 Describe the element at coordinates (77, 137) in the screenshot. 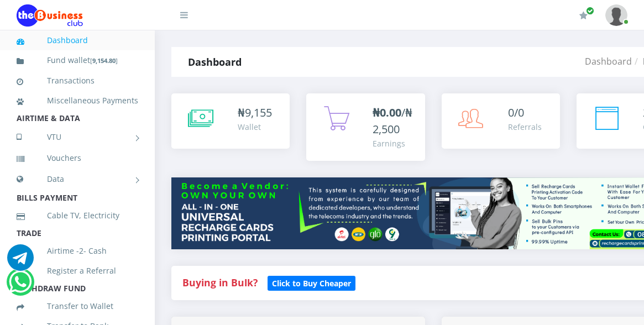

I see `a: VTU` at that location.